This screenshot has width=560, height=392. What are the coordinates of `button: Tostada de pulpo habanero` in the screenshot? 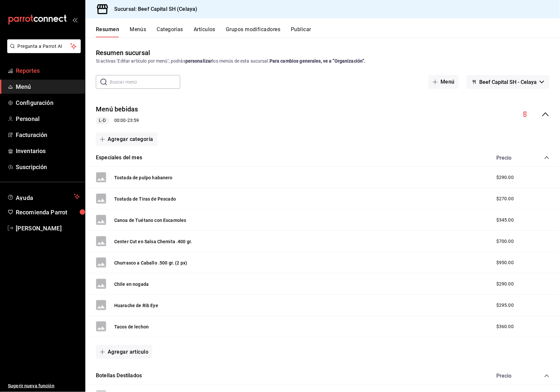 It's located at (143, 178).